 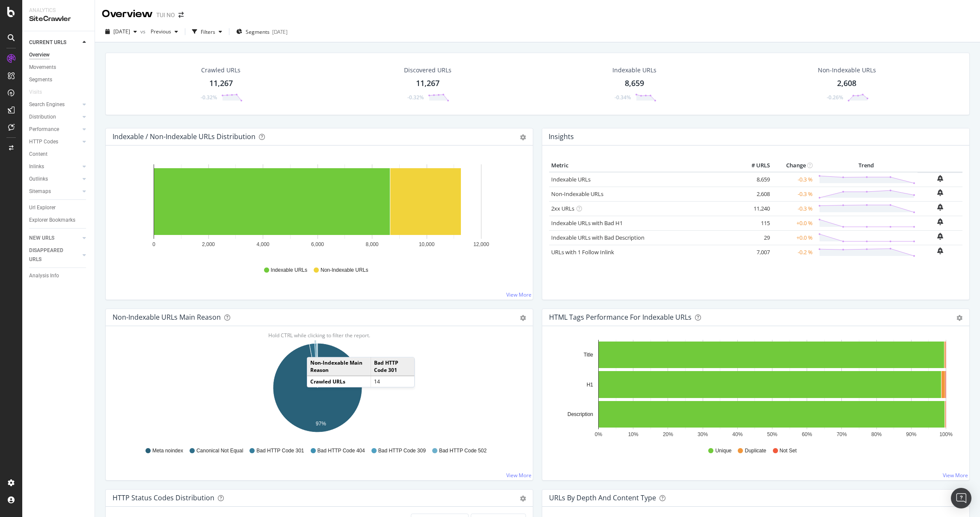 I want to click on div: Indexable / Non-Indexable URLs Distribution, so click(x=184, y=137).